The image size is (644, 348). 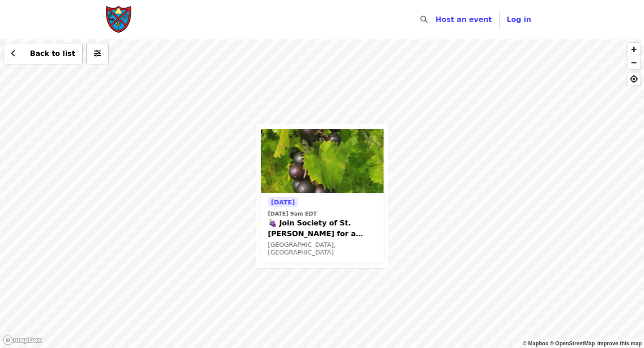 I want to click on button: Zoom In, so click(x=634, y=49).